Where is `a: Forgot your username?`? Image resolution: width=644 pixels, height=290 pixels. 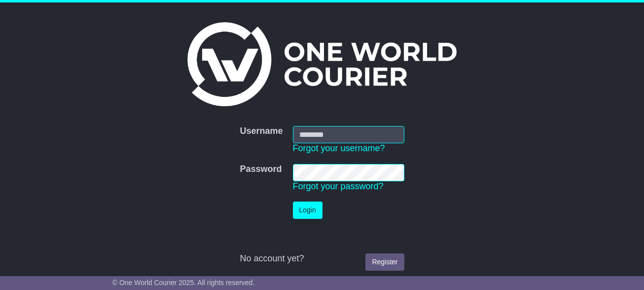
a: Forgot your username? is located at coordinates (339, 148).